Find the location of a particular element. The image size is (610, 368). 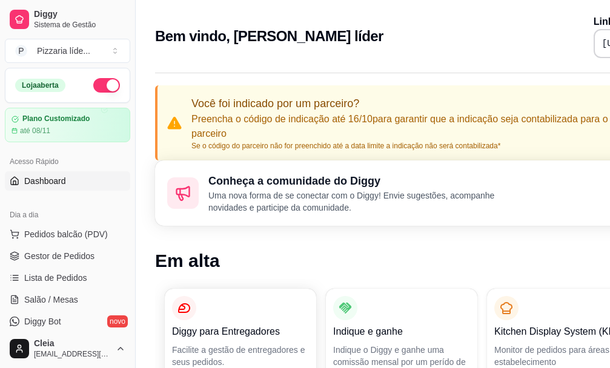

div: Acesso Rápido is located at coordinates (67, 162).